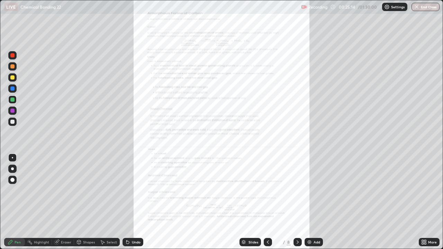 This screenshot has height=249, width=443. Describe the element at coordinates (289, 242) in the screenshot. I see `div: 8` at that location.